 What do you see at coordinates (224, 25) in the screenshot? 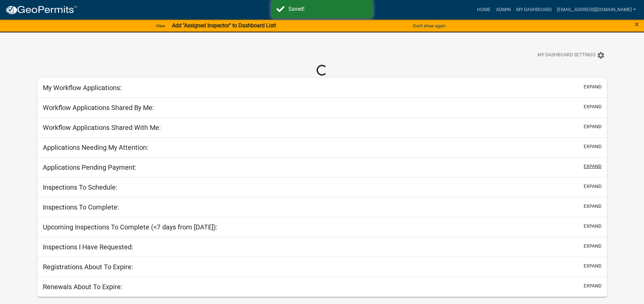
I see `strong: Add "Assigned Inspector" to Dashboard List!` at bounding box center [224, 25].